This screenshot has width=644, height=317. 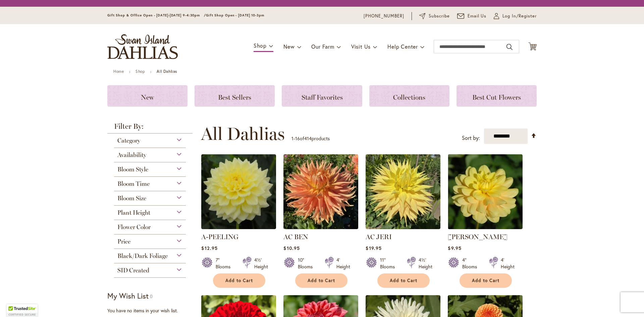 I want to click on span: Price, so click(x=123, y=241).